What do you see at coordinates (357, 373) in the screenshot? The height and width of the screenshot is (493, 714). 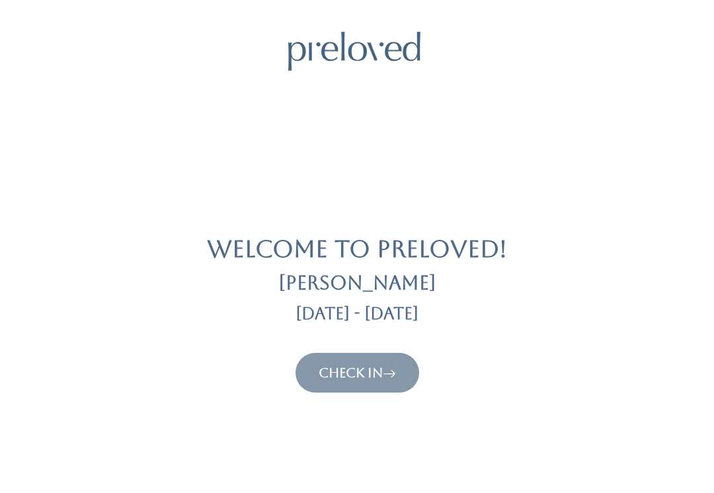 I see `a: Check In` at bounding box center [357, 373].